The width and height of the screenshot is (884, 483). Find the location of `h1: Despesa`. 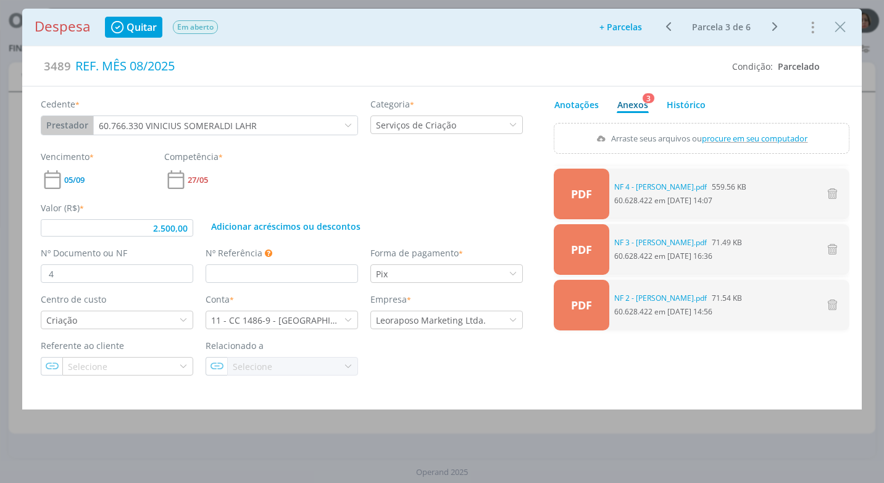

h1: Despesa is located at coordinates (62, 27).